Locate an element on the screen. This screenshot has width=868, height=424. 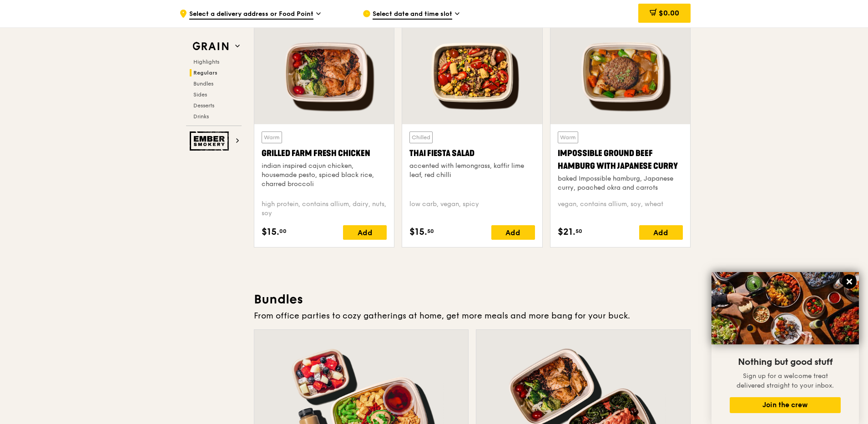
div: accented with lemongrass, kaffir lime leaf, red chilli is located at coordinates (472, 171).